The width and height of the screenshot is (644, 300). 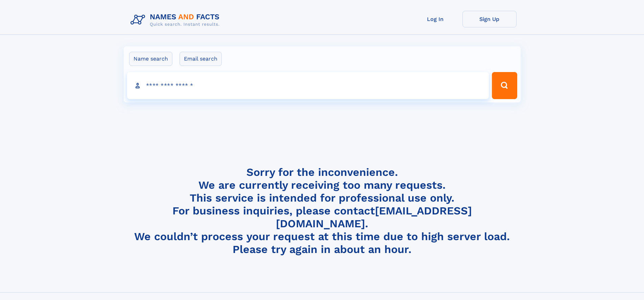 What do you see at coordinates (489, 19) in the screenshot?
I see `a: Sign Up` at bounding box center [489, 19].